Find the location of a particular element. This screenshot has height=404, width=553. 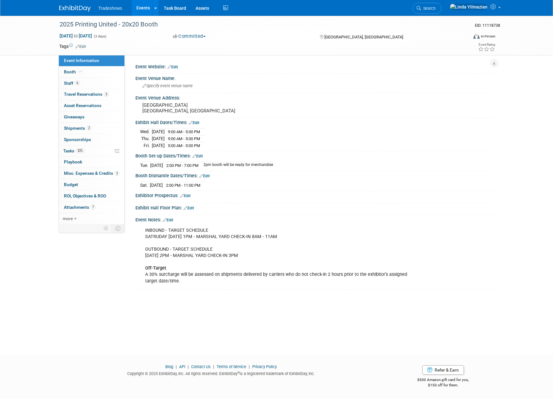

a: Event Information is located at coordinates (92, 60).